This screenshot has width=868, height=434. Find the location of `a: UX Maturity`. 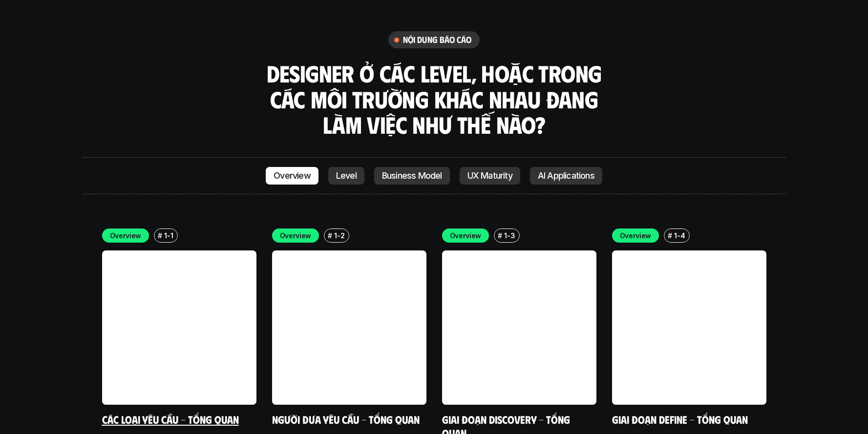

a: UX Maturity is located at coordinates (490, 176).